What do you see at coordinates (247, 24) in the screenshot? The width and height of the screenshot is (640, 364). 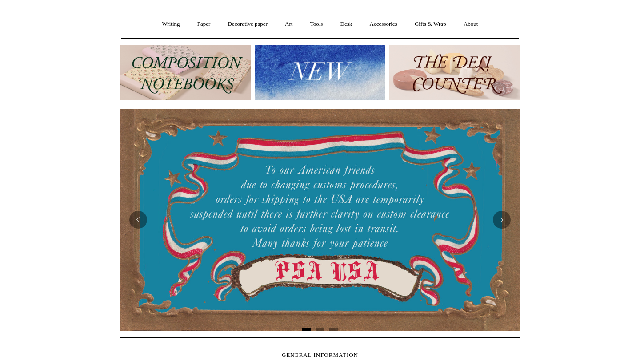 I see `a: Decorative paper` at bounding box center [247, 24].